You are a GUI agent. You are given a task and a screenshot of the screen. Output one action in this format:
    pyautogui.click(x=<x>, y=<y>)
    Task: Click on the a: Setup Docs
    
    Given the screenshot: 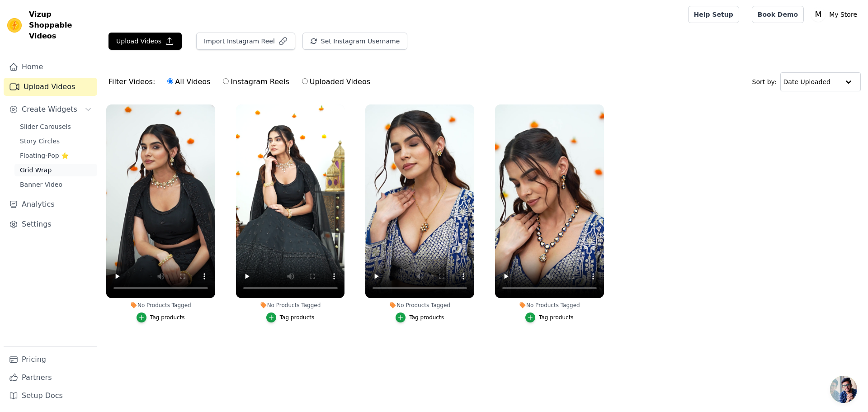 What is the action you would take?
    pyautogui.click(x=50, y=395)
    